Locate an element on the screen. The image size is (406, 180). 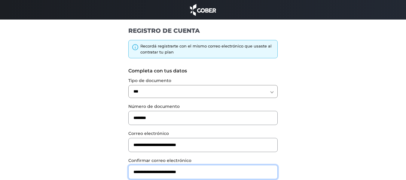
label: Tipo de documento is located at coordinates (203, 81).